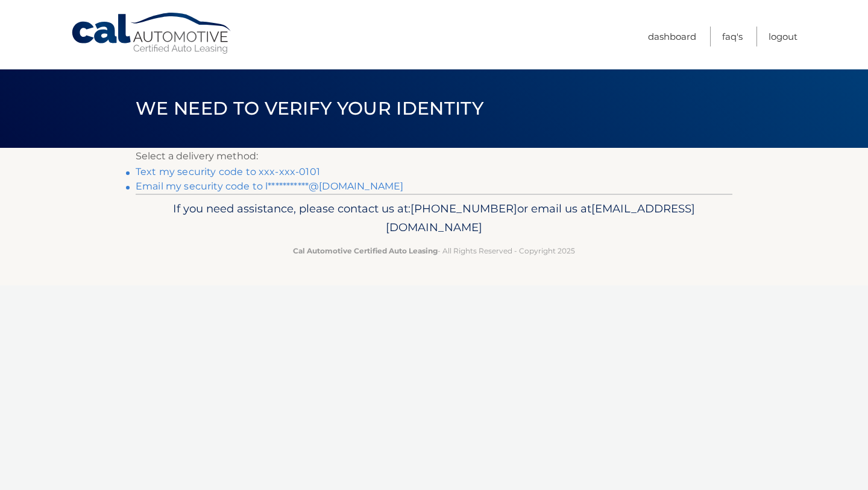 This screenshot has height=490, width=868. I want to click on a: Dashboard, so click(672, 36).